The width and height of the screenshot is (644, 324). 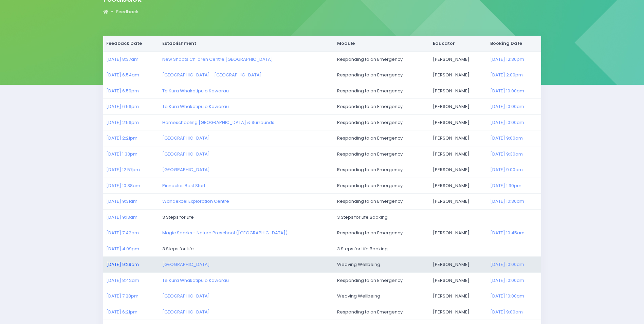 What do you see at coordinates (458, 43) in the screenshot?
I see `th: Educator` at bounding box center [458, 43].